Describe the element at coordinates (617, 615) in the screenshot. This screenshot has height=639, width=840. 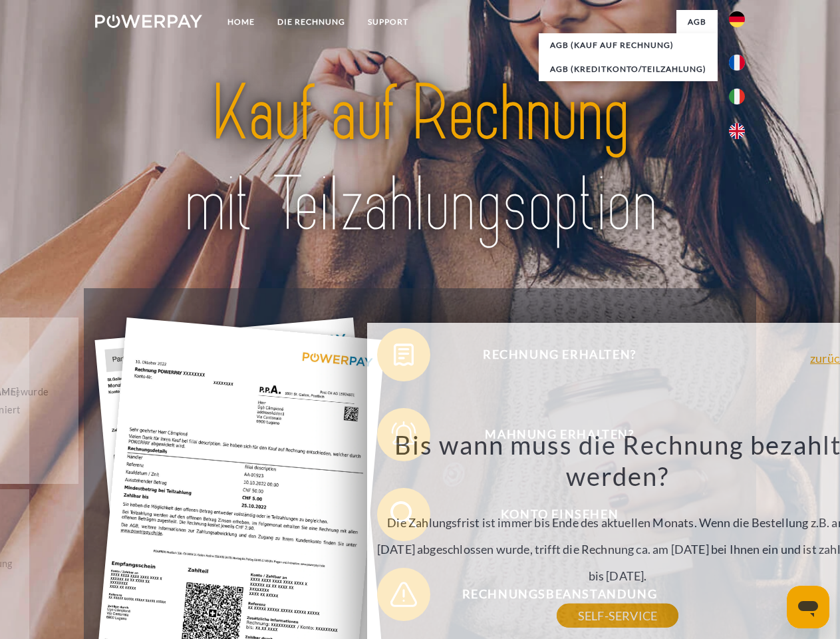
I see `a: SELF-SERVICE` at that location.